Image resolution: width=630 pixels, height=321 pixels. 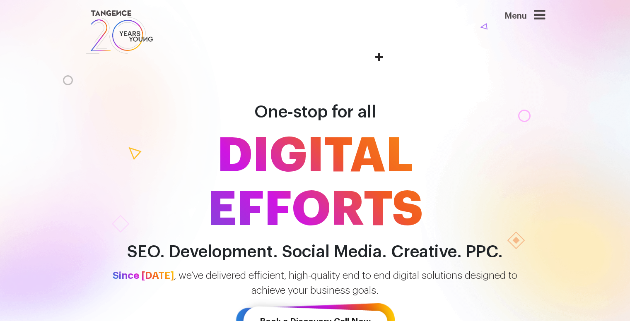 What do you see at coordinates (315, 252) in the screenshot?
I see `h2: SEO. Development. Social Media. Creative. PPC.` at bounding box center [315, 252].